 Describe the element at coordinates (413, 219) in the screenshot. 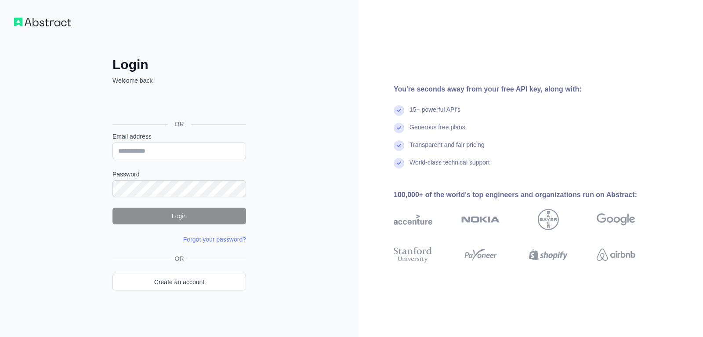

I see `img: accenture` at that location.